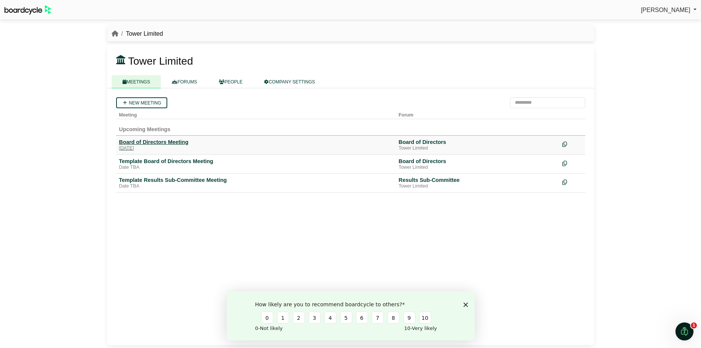  I want to click on th: Meeting, so click(256, 114).